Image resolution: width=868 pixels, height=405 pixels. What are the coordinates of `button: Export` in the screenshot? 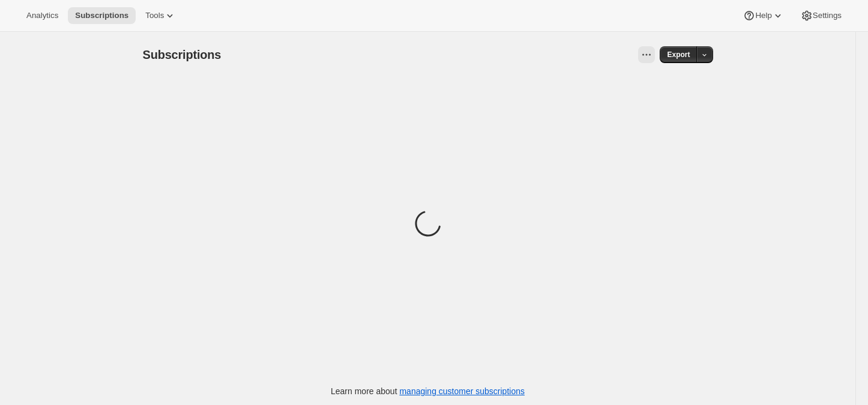 It's located at (679, 55).